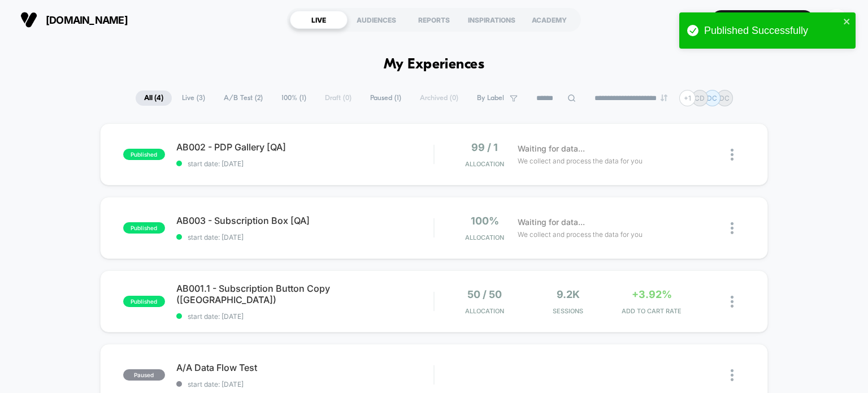  What do you see at coordinates (836, 20) in the screenshot?
I see `div: CD` at bounding box center [836, 20].